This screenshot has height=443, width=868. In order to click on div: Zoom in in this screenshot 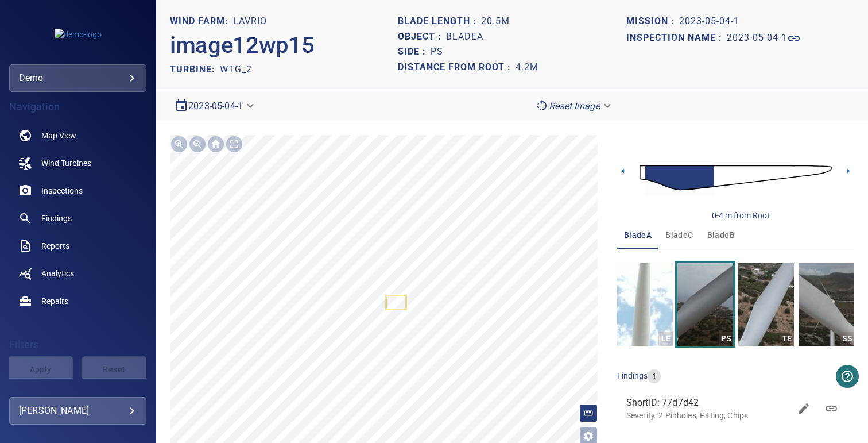, I will do `click(179, 144)`.